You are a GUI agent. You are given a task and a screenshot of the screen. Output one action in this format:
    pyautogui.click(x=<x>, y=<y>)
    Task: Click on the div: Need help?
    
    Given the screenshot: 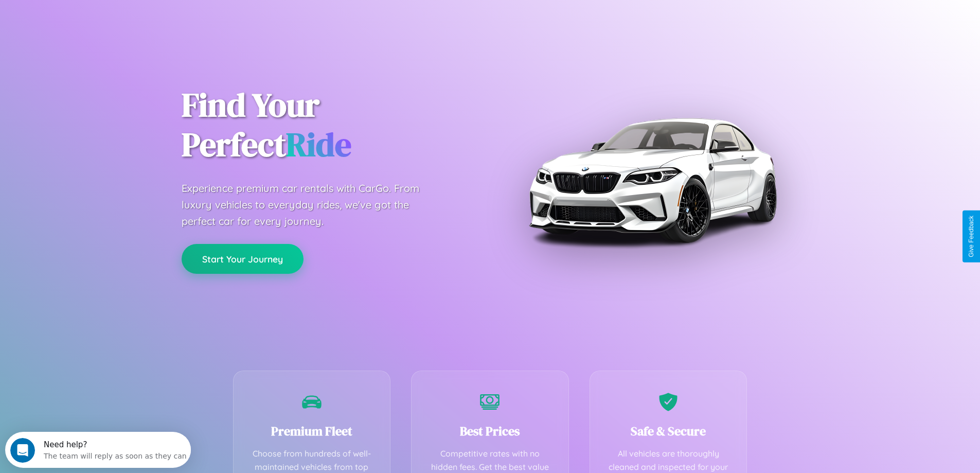 What is the action you would take?
    pyautogui.click(x=110, y=13)
    